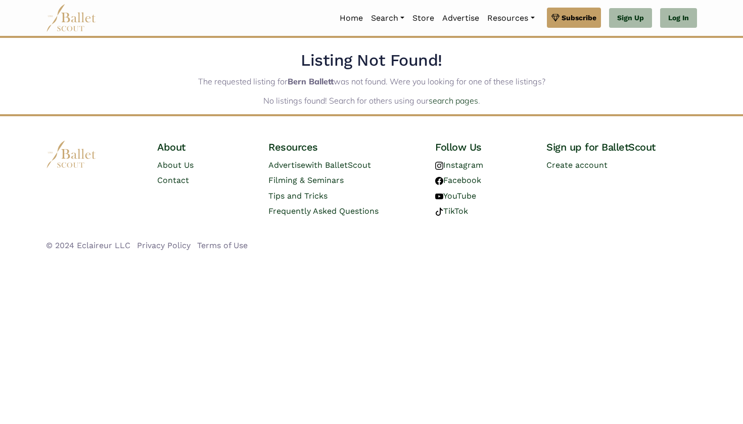  What do you see at coordinates (388, 18) in the screenshot?
I see `a: Search` at bounding box center [388, 18].